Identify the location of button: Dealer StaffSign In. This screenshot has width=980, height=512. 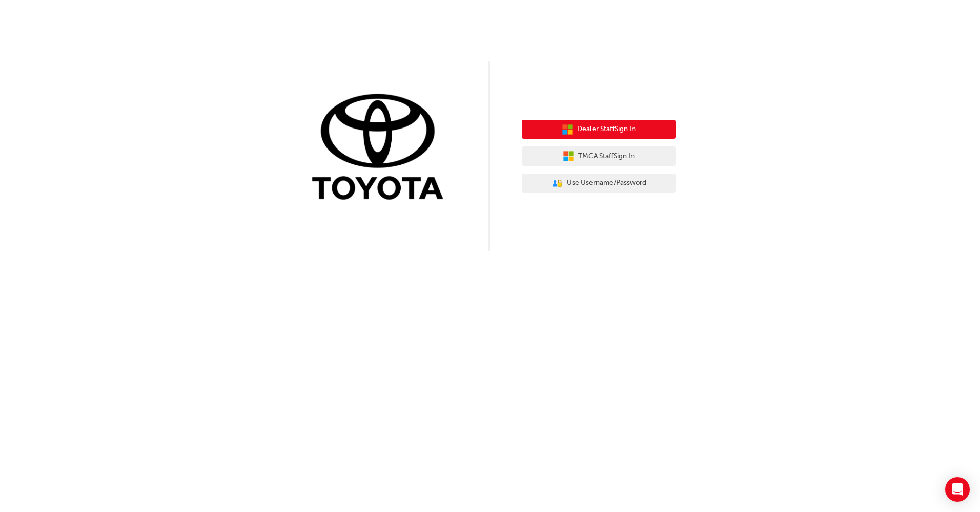
(599, 130).